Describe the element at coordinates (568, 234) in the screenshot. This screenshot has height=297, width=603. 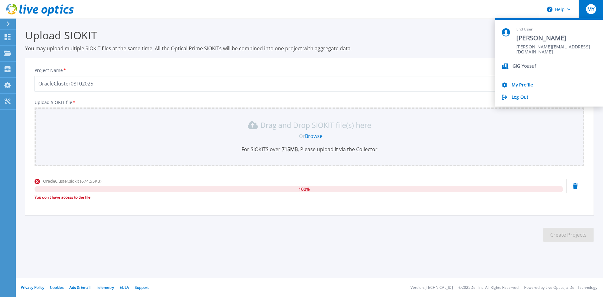
I see `button: Create Projects` at that location.